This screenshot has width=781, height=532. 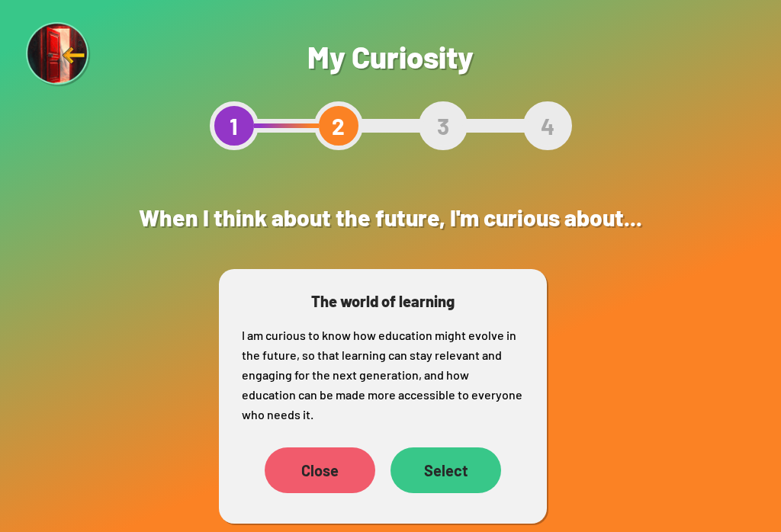 What do you see at coordinates (383, 375) in the screenshot?
I see `p: I am curious to know how education might evolve in the future, so that learning can stay relevant...` at bounding box center [383, 375].